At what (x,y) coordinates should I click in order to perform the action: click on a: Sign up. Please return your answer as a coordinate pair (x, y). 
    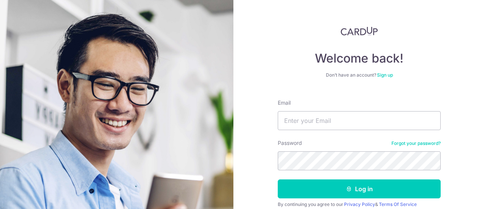
    Looking at the image, I should click on (385, 75).